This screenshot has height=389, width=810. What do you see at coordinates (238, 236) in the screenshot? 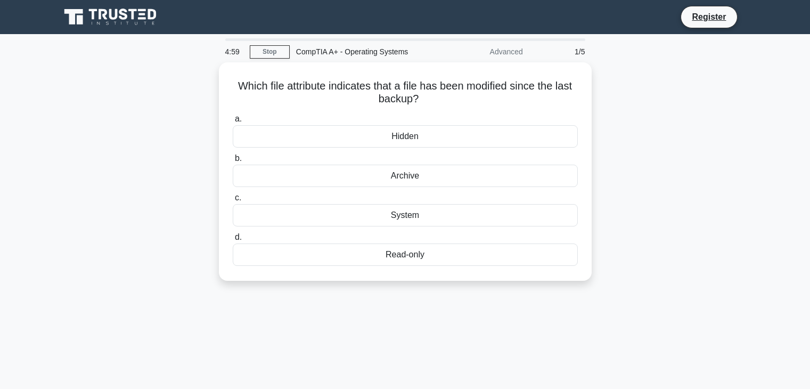
I see `span: d.` at bounding box center [238, 236].